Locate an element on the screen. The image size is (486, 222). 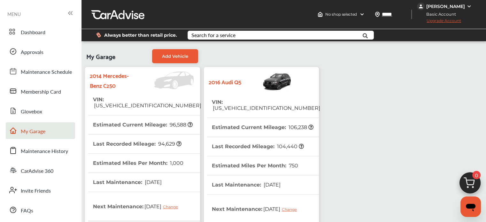
img: WGsFRI8htEPBVLJbROoPRyZpYNWhNONpIPPETTm6eUC0GeLEiAAAAAElFTkSuQmCC is located at coordinates (469, 6).